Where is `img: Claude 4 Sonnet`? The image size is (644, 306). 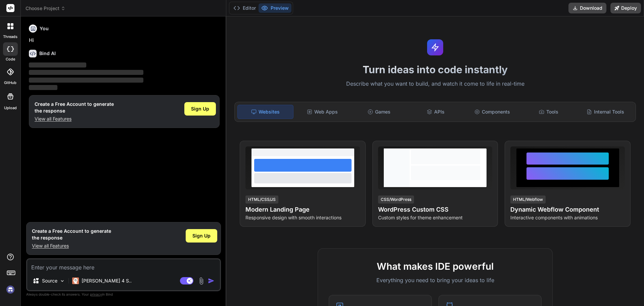 img: Claude 4 Sonnet is located at coordinates (76, 281).